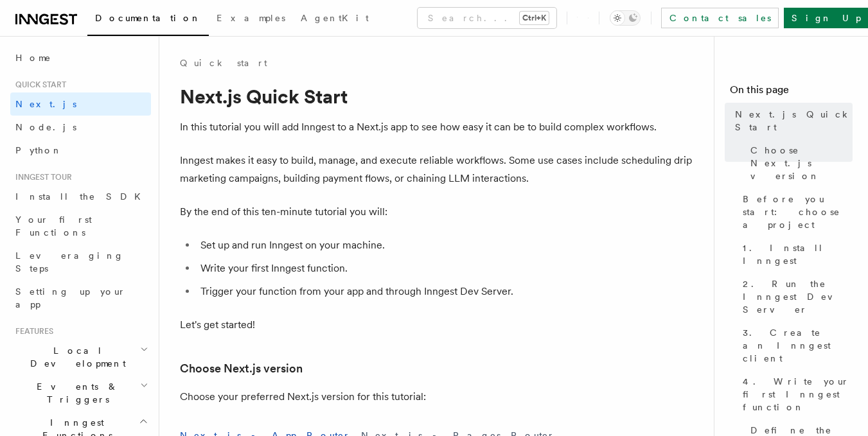 The height and width of the screenshot is (436, 868). I want to click on p: In this tutorial you will add Inngest to a Next.js app to see how easy it can be to build complex..., so click(437, 127).